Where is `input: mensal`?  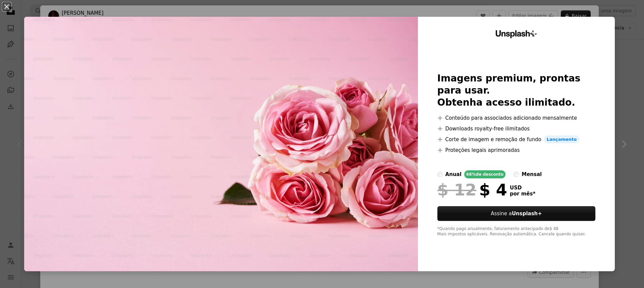
input: mensal is located at coordinates (516, 174).